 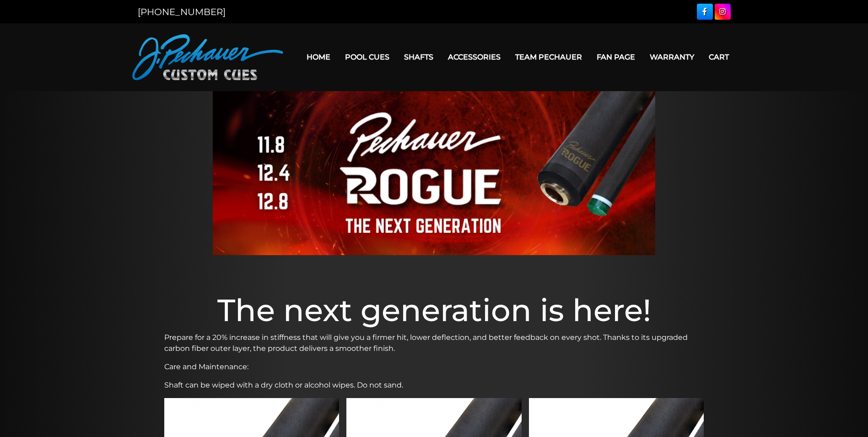 What do you see at coordinates (549, 57) in the screenshot?
I see `a: Team Pechauer` at bounding box center [549, 57].